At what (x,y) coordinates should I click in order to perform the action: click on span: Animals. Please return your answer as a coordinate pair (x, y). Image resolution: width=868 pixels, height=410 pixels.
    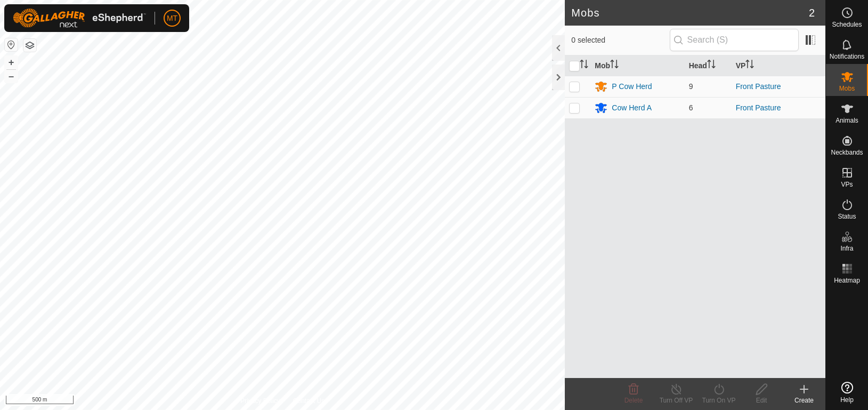
    Looking at the image, I should click on (847, 120).